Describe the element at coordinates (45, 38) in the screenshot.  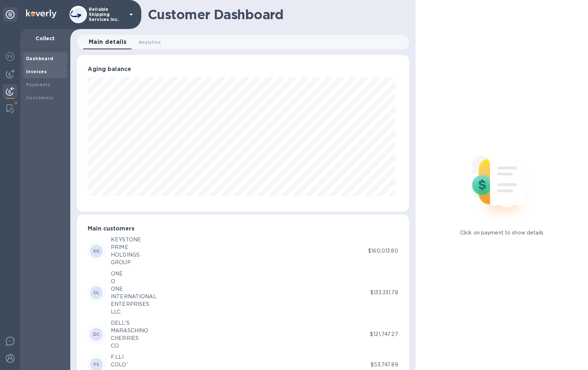
I see `p: Collect` at that location.